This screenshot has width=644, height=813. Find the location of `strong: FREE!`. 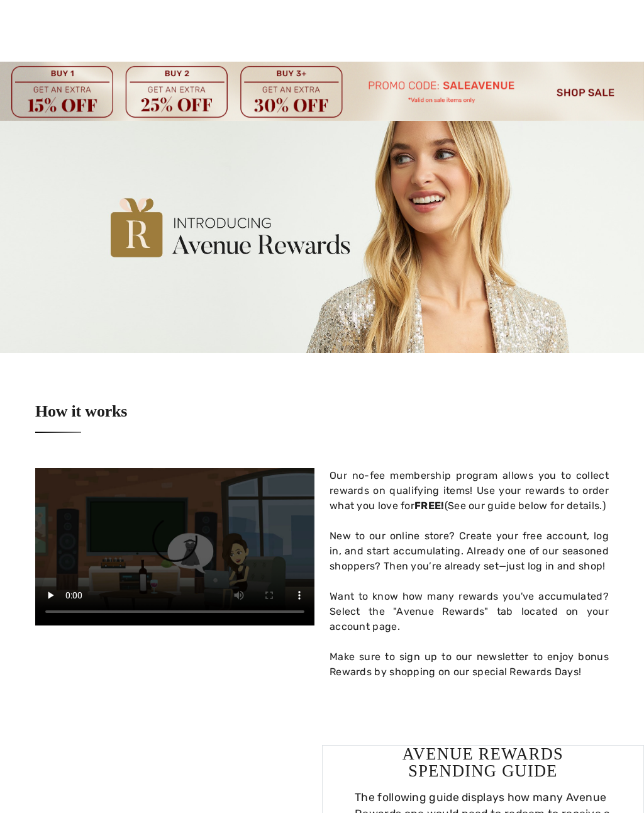

strong: FREE! is located at coordinates (430, 505).